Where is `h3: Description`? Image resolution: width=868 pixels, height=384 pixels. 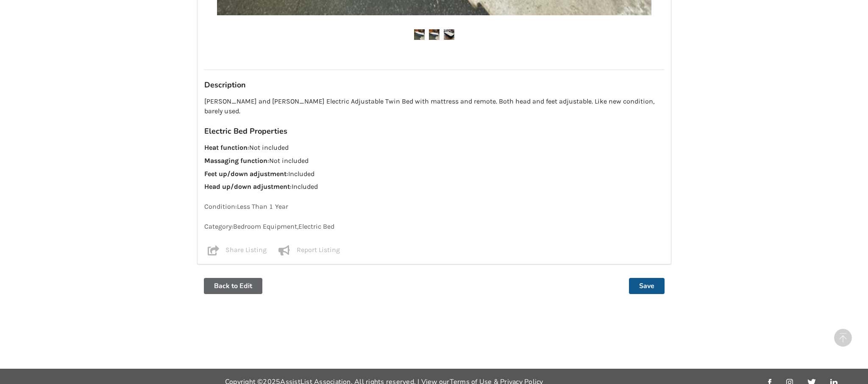
h3: Description is located at coordinates (434, 85).